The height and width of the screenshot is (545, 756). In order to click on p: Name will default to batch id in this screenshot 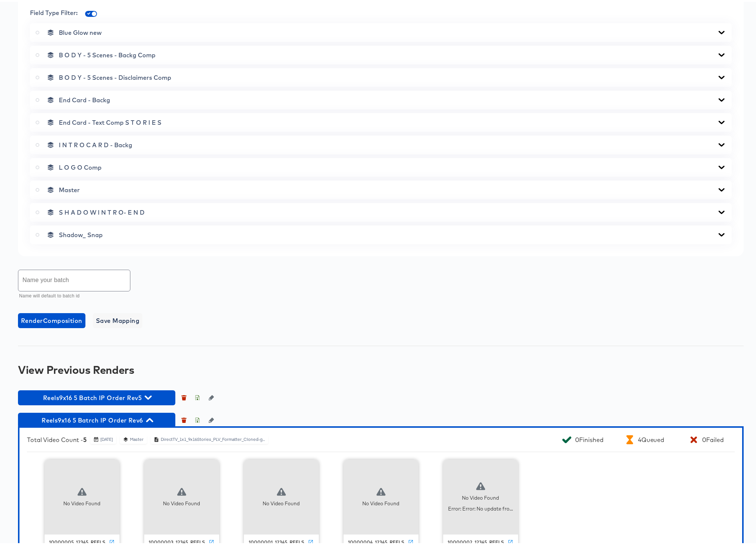, I will do `click(72, 294)`.